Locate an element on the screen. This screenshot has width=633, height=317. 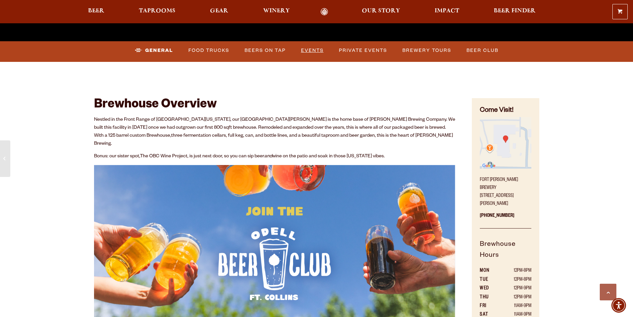
a: Taprooms is located at coordinates (157, 12).